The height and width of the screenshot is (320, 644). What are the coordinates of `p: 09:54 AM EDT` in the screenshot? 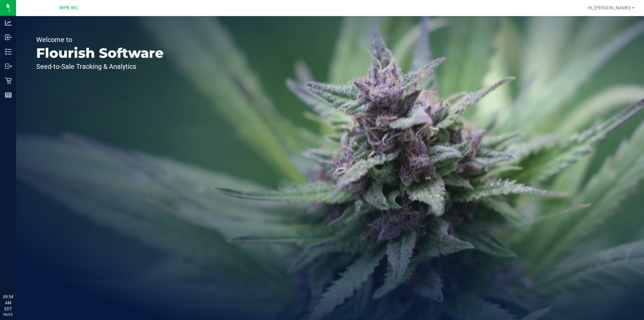 It's located at (8, 303).